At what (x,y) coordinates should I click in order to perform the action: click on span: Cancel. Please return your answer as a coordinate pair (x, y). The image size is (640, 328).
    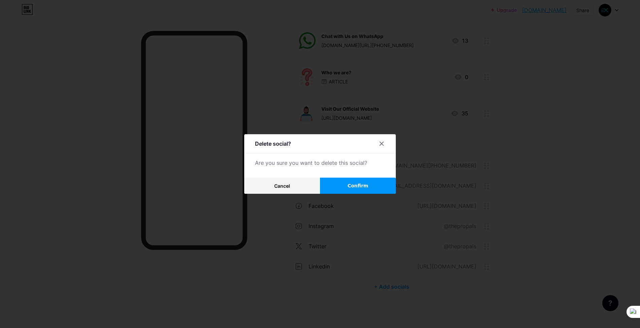
    Looking at the image, I should click on (282, 186).